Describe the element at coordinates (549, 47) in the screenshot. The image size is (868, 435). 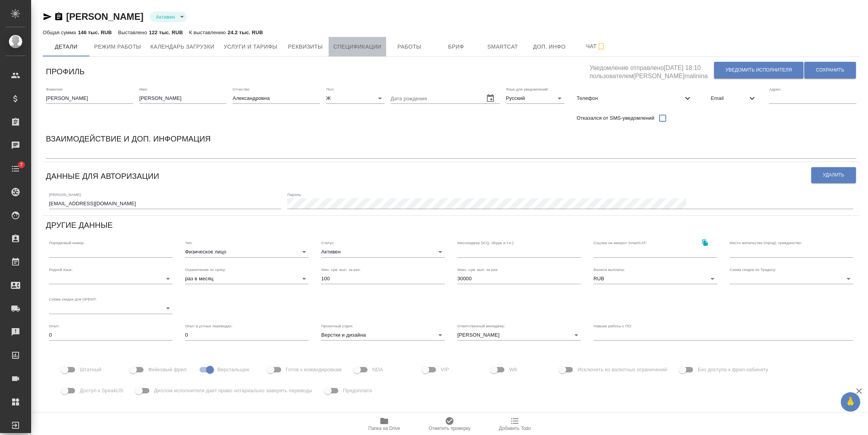
I see `span: Доп. инфо` at that location.